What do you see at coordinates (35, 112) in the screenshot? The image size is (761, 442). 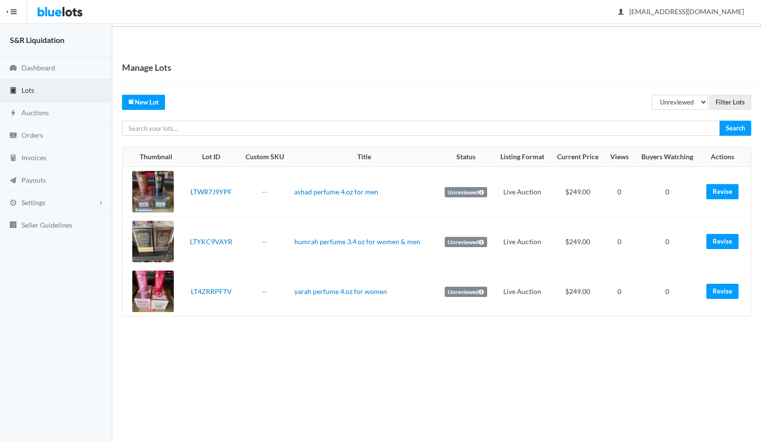 I see `span: Auctions` at bounding box center [35, 112].